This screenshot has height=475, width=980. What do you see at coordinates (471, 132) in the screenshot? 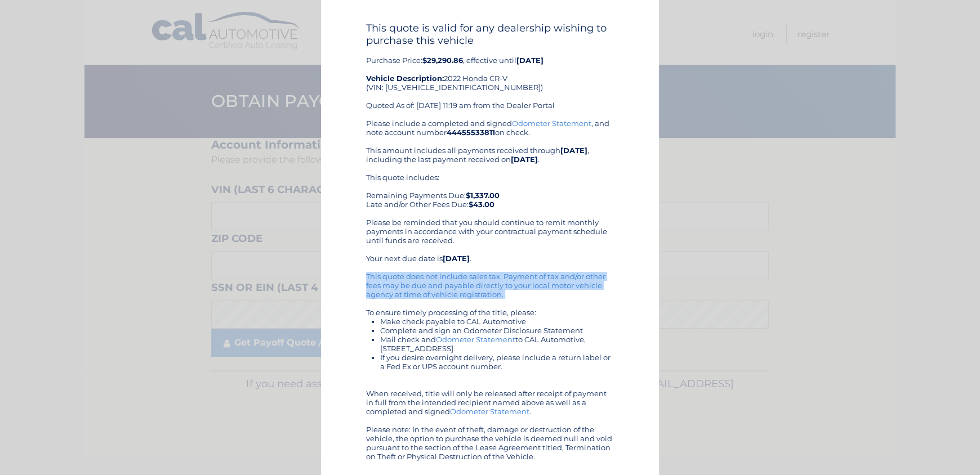
I see `b: 44455533811` at bounding box center [471, 132].